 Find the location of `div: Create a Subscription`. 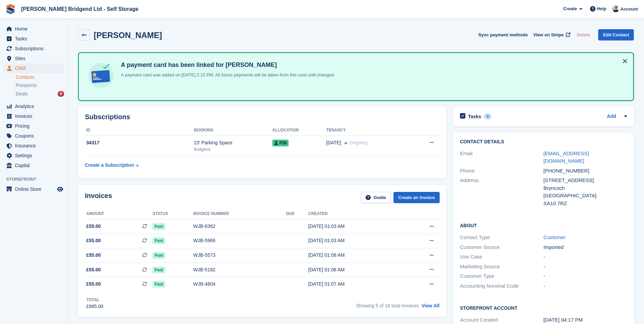

div: Create a Subscription is located at coordinates (110, 165).